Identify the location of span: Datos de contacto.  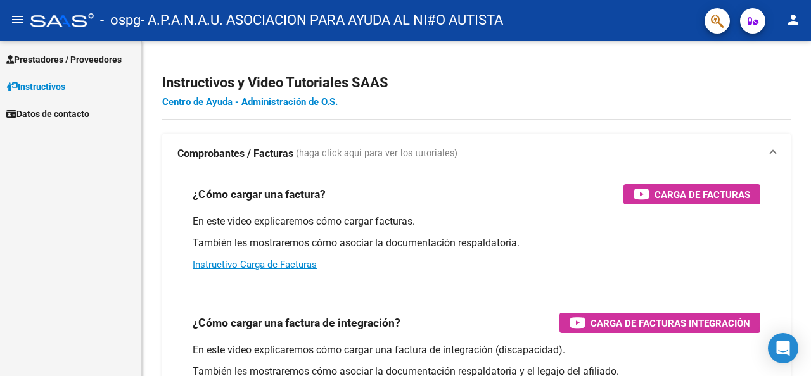
(48, 114).